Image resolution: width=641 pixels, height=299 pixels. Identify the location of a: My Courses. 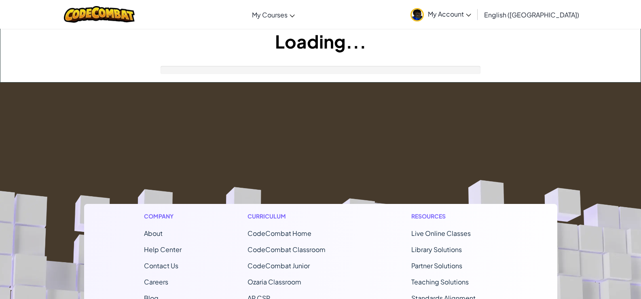
(273, 15).